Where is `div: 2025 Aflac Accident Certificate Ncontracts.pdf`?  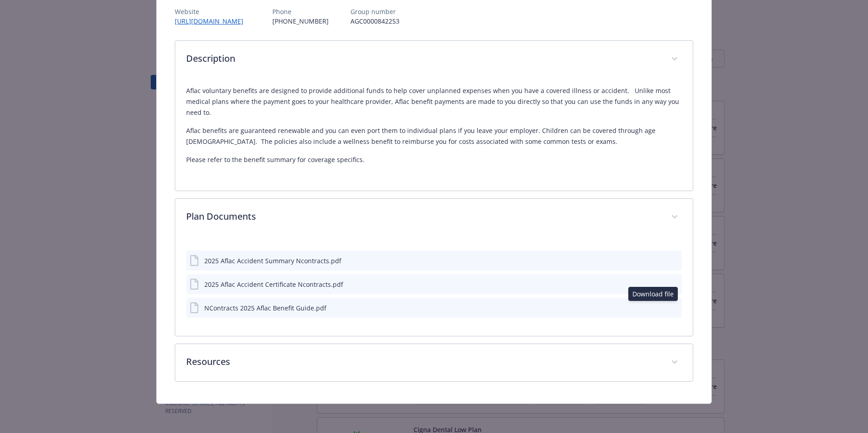 div: 2025 Aflac Accident Certificate Ncontracts.pdf is located at coordinates (273, 284).